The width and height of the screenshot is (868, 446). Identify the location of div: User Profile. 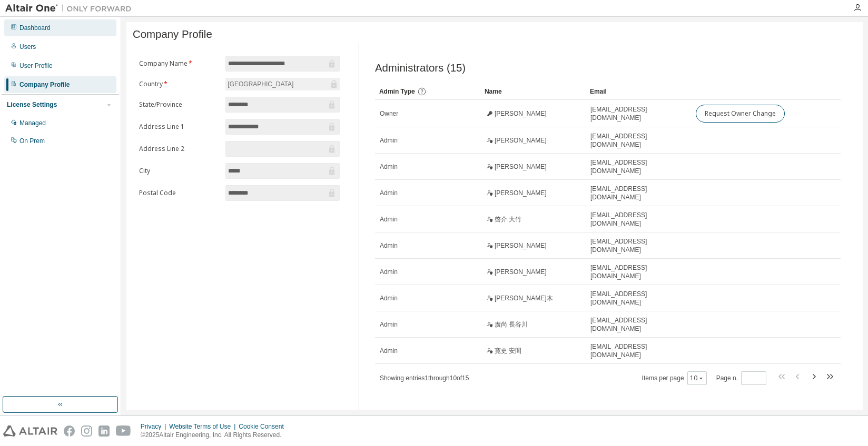
(36, 66).